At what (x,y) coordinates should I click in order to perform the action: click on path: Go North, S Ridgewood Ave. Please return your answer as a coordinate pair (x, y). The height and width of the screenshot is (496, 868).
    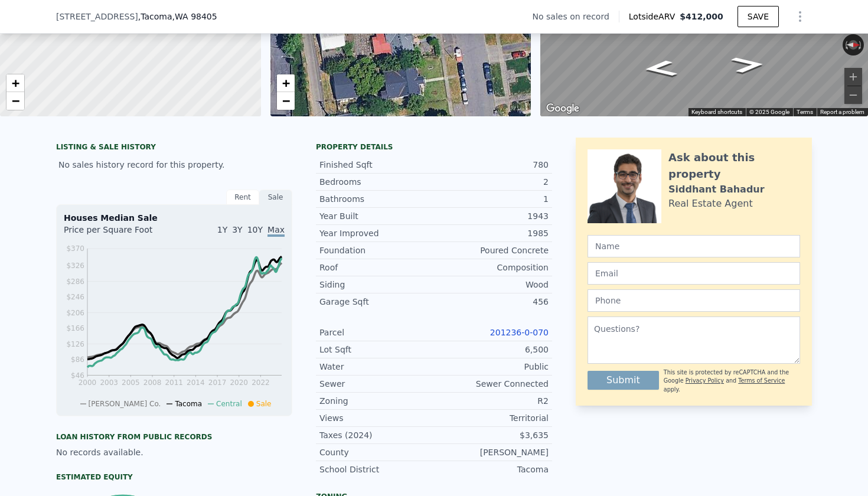
    Looking at the image, I should click on (748, 65).